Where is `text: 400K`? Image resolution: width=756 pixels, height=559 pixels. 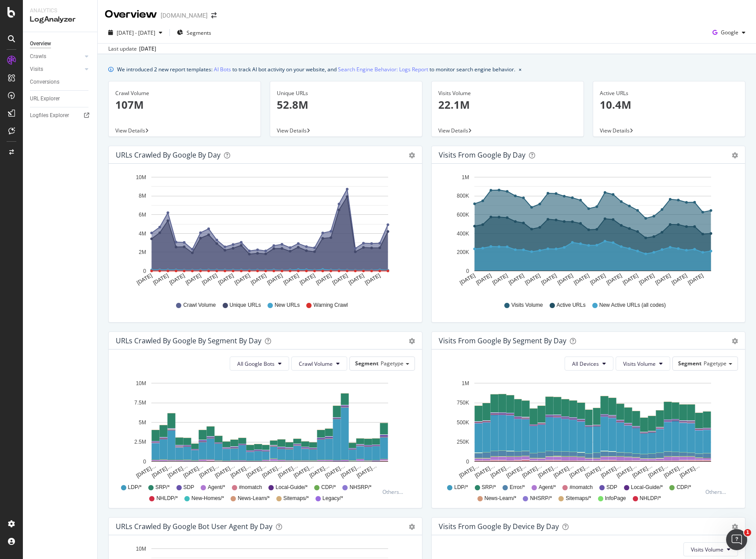 text: 400K is located at coordinates (463, 234).